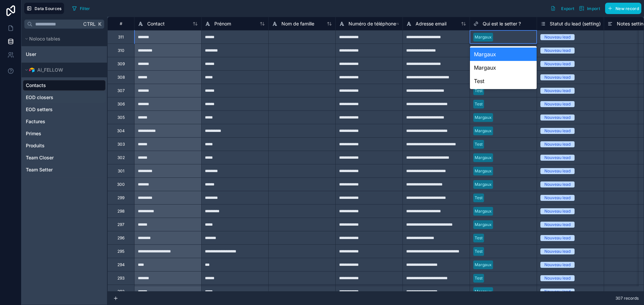  Describe the element at coordinates (121, 292) in the screenshot. I see `div: 292` at that location.